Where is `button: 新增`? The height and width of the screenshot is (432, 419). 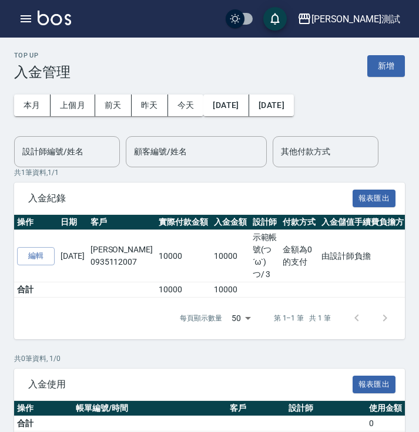
button: 新增 is located at coordinates (386, 66).